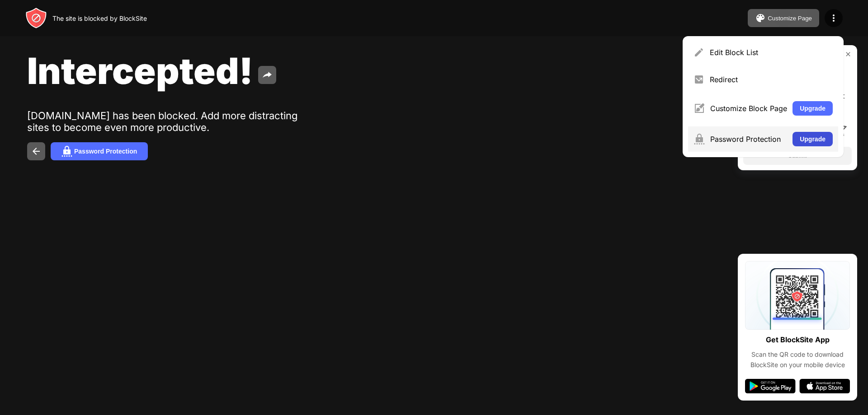  Describe the element at coordinates (798, 295) in the screenshot. I see `img: qrcode.svg` at that location.